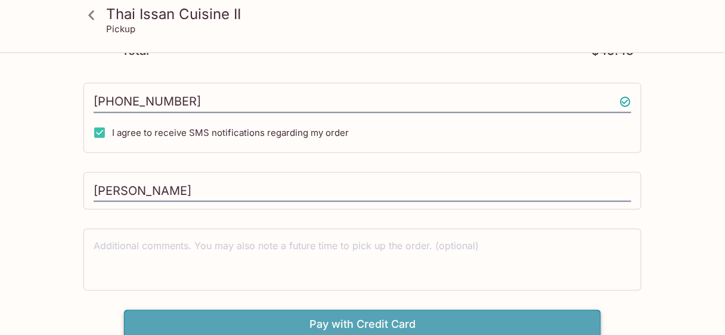  What do you see at coordinates (373, 14) in the screenshot?
I see `h3: Thai Issan Cuisine II` at bounding box center [373, 14].